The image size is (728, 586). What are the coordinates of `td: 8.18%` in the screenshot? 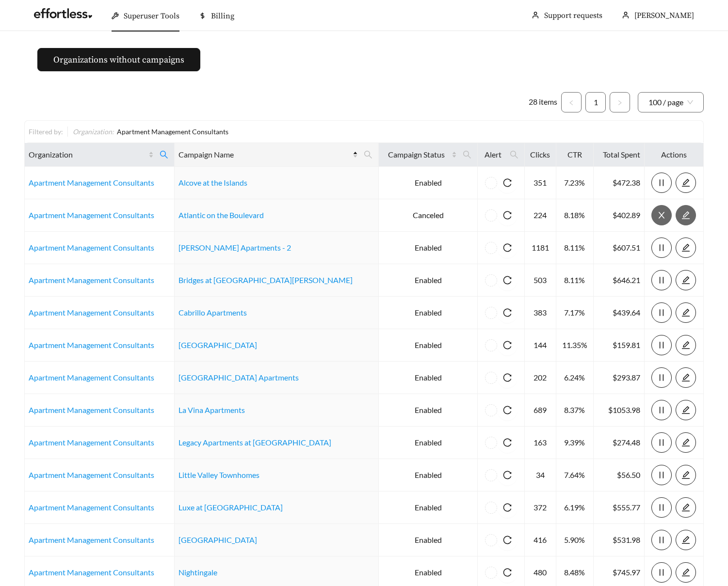 It's located at (575, 215).